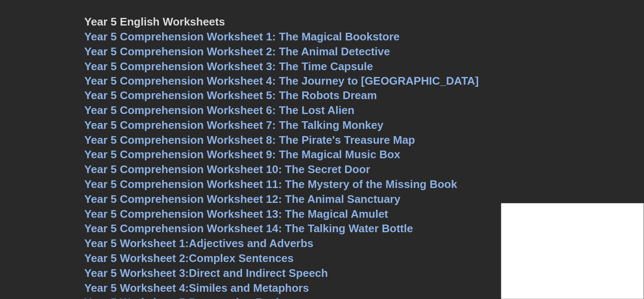 The image size is (644, 299). What do you see at coordinates (242, 155) in the screenshot?
I see `a: Year 5 Comprehension Worksheet 9: The Magical Music Box` at bounding box center [242, 155].